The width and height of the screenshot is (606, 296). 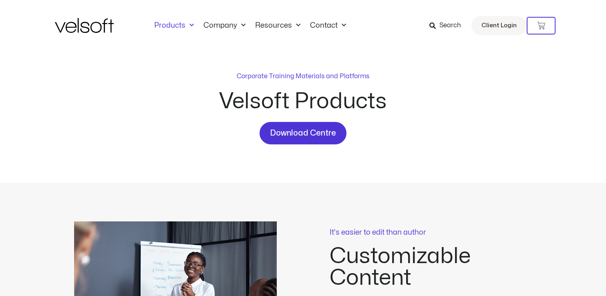 I want to click on h2: Customizable Content, so click(x=431, y=267).